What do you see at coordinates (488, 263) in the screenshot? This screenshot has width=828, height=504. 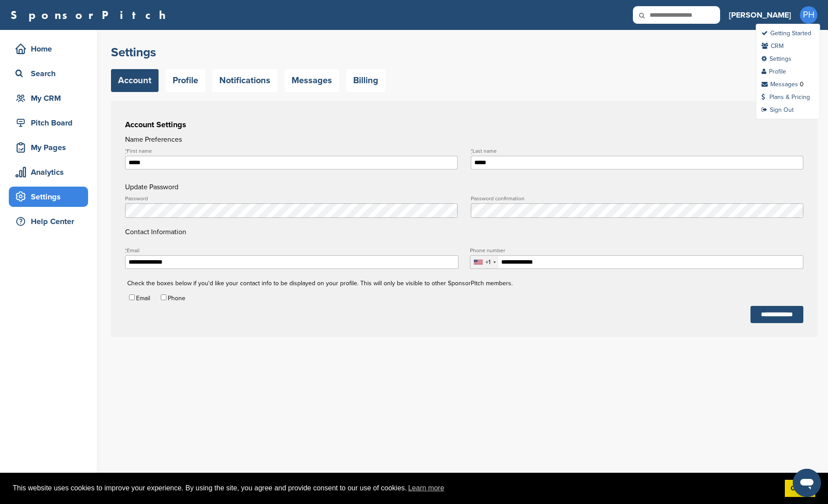 I see `div: +1` at bounding box center [488, 263].